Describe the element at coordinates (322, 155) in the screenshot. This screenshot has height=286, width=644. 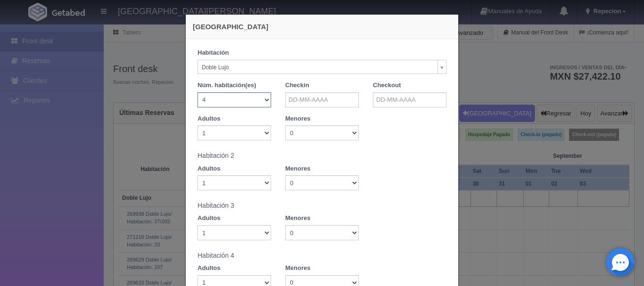
I see `h5: Habitación 2` at that location.